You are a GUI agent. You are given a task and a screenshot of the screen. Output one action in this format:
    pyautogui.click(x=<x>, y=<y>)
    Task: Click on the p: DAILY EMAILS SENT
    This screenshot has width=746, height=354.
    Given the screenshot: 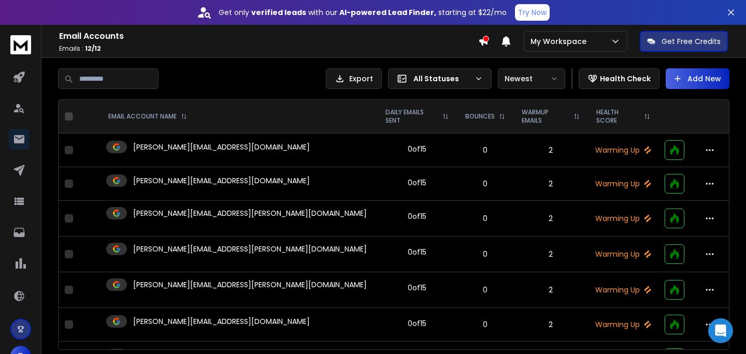 What is the action you would take?
    pyautogui.click(x=412, y=117)
    